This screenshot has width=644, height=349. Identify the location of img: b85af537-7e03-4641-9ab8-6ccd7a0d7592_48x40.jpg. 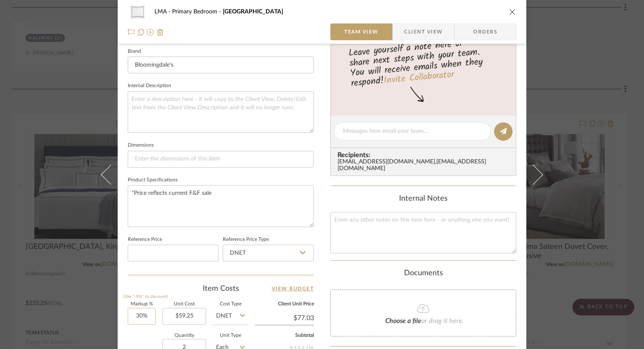
(138, 11).